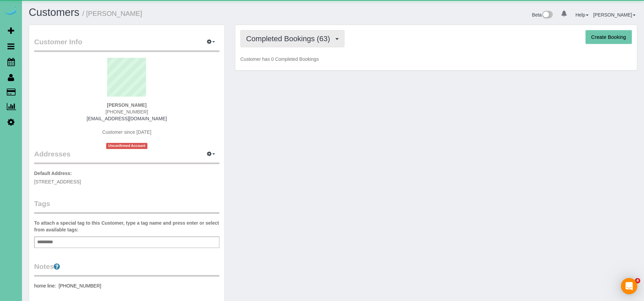 The width and height of the screenshot is (644, 301). I want to click on a: Customers, so click(54, 12).